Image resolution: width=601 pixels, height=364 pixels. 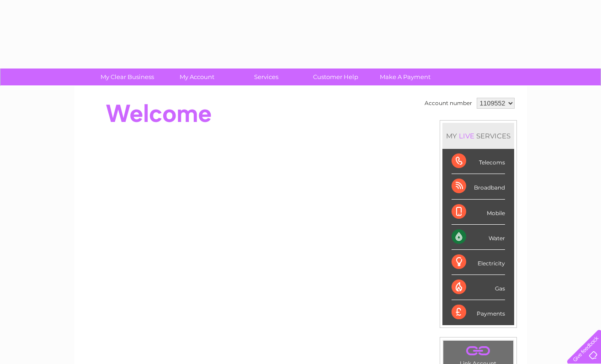 I want to click on a: Services, so click(x=266, y=77).